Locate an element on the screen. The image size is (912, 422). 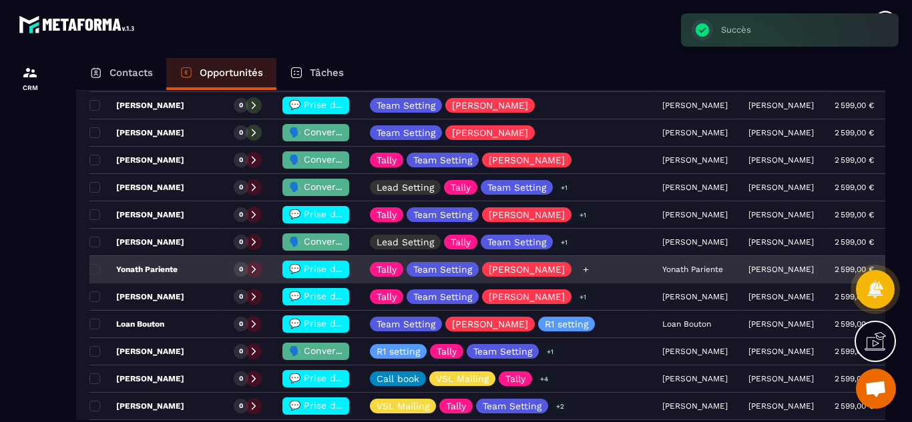
a: Opportunités is located at coordinates (221, 74).